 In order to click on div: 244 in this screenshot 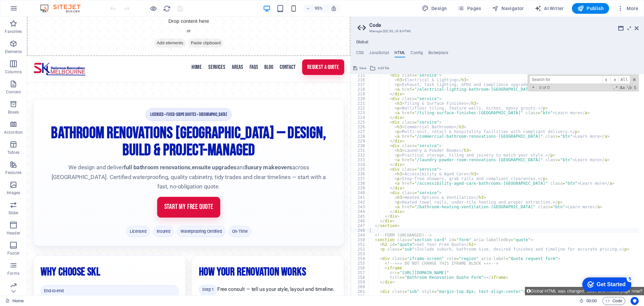, I will do `click(360, 211)`.